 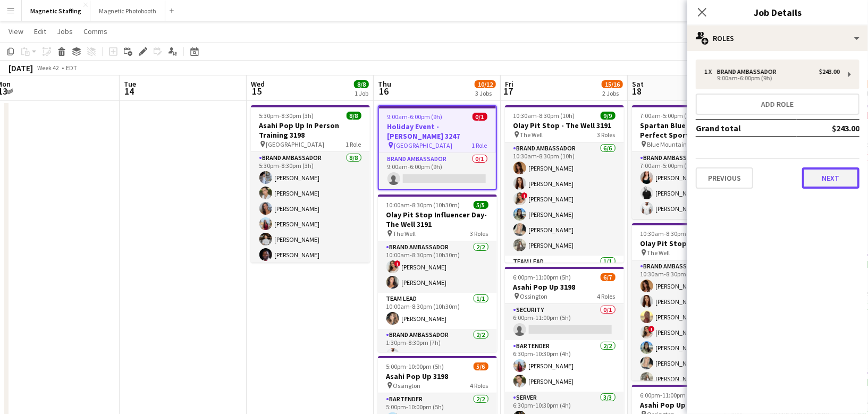 What do you see at coordinates (637, 91) in the screenshot?
I see `span: 18` at bounding box center [637, 91].